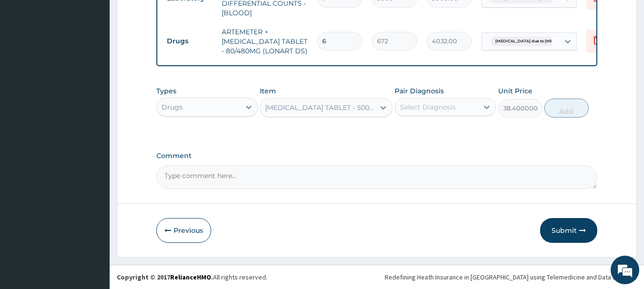  Describe the element at coordinates (184, 231) in the screenshot. I see `button: Previous` at that location.